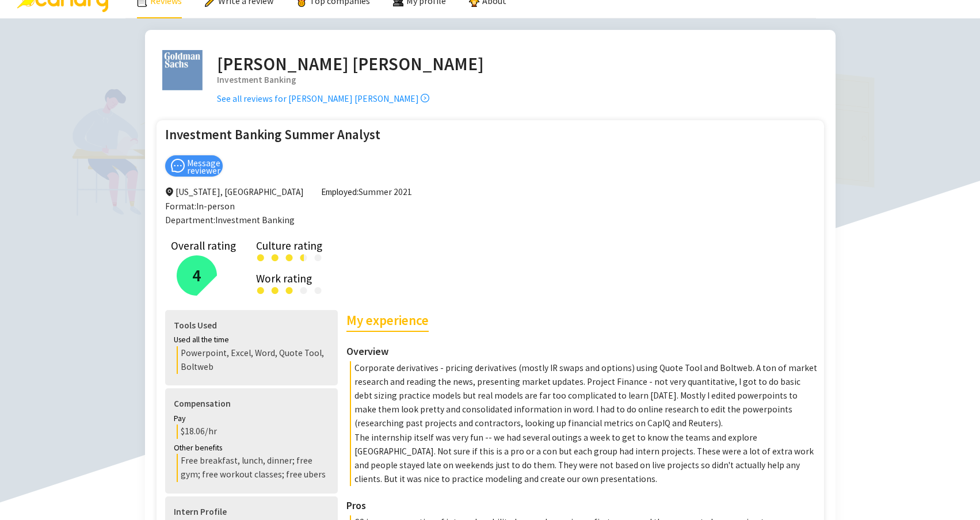 This screenshot has width=980, height=520. What do you see at coordinates (169, 191) in the screenshot?
I see `span: environment` at bounding box center [169, 191].